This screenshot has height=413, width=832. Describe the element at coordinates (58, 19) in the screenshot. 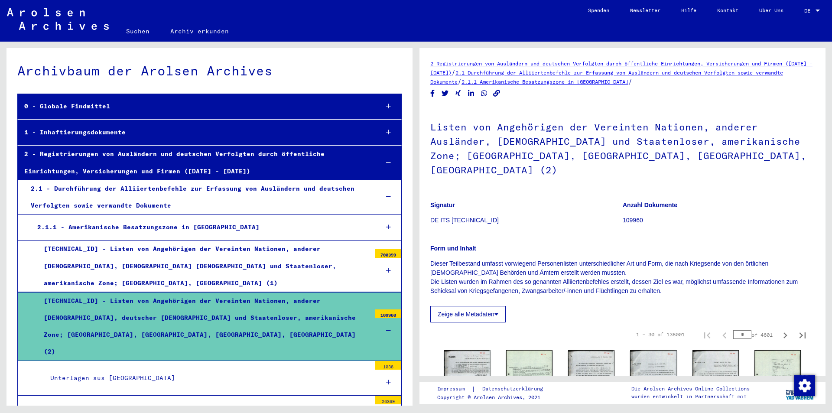

I see `img: Arolsen_neg.svg` at that location.